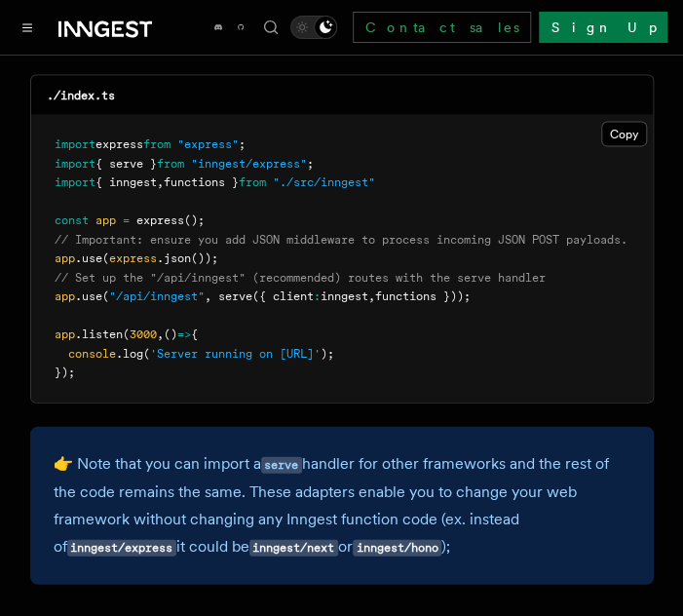  What do you see at coordinates (71, 220) in the screenshot?
I see `span: const` at bounding box center [71, 220].